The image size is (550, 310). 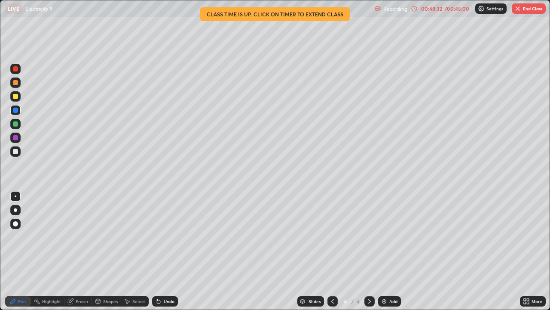 I want to click on div: Pen, so click(x=22, y=301).